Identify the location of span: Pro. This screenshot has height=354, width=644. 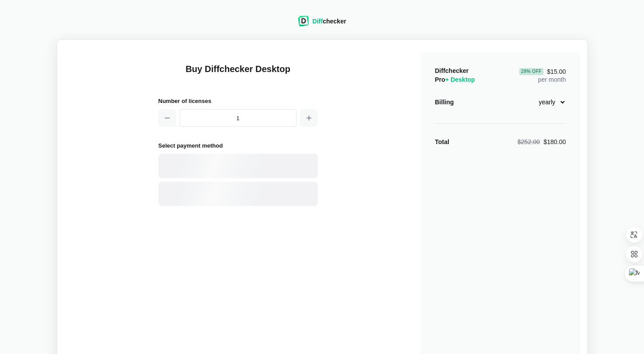
(455, 80).